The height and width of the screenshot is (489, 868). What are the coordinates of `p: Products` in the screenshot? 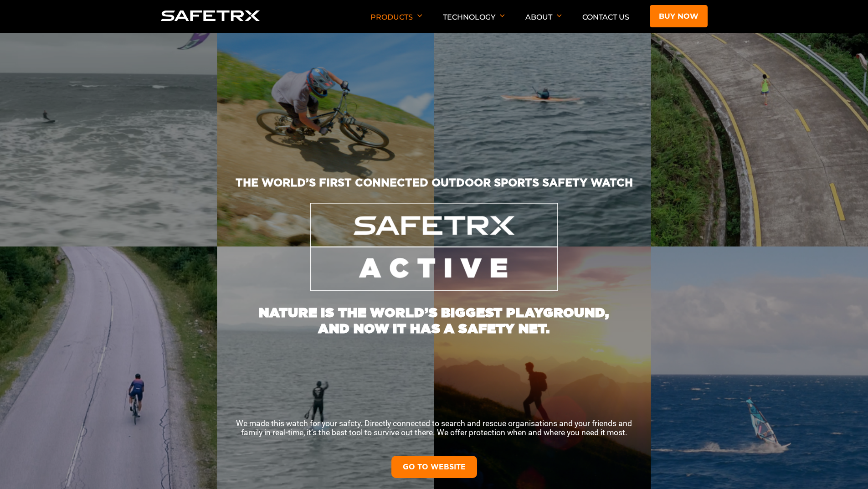 It's located at (396, 23).